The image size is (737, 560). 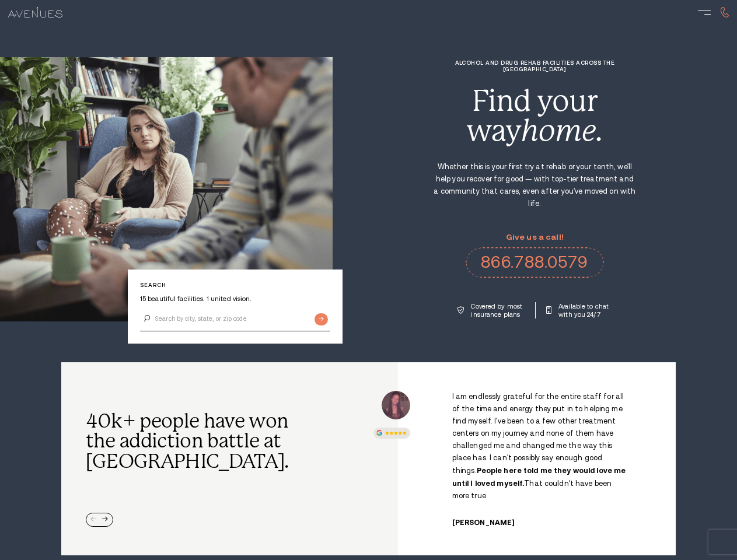 I want to click on div: Find your way, so click(x=535, y=115).